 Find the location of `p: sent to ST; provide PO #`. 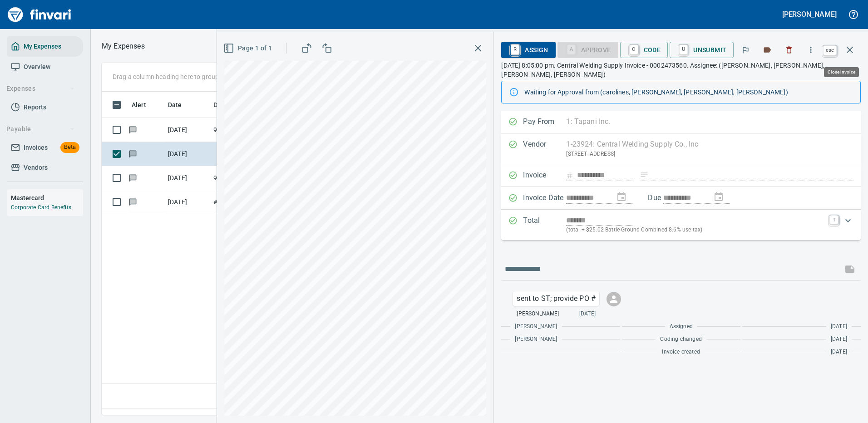

p: sent to ST; provide PO # is located at coordinates (556, 299).